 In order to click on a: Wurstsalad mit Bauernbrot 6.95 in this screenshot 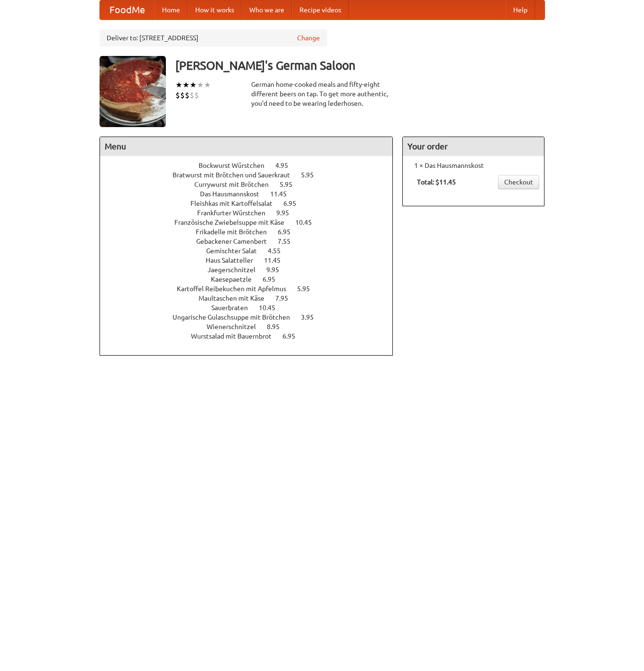, I will do `click(252, 336)`.